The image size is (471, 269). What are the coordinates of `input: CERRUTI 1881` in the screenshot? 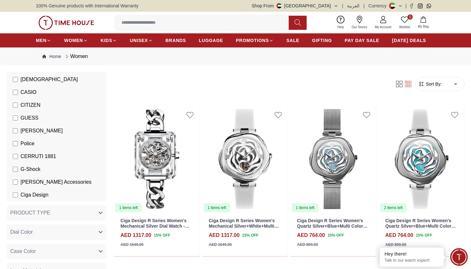 It's located at (15, 156).